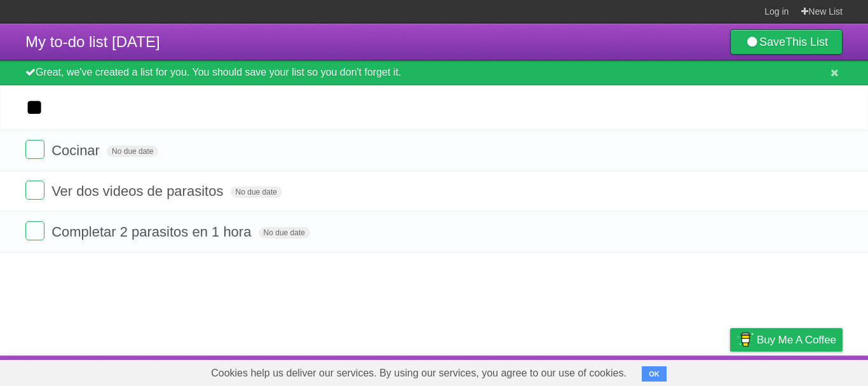 The image size is (868, 386). What do you see at coordinates (77, 150) in the screenshot?
I see `span: Cocinar` at bounding box center [77, 150].